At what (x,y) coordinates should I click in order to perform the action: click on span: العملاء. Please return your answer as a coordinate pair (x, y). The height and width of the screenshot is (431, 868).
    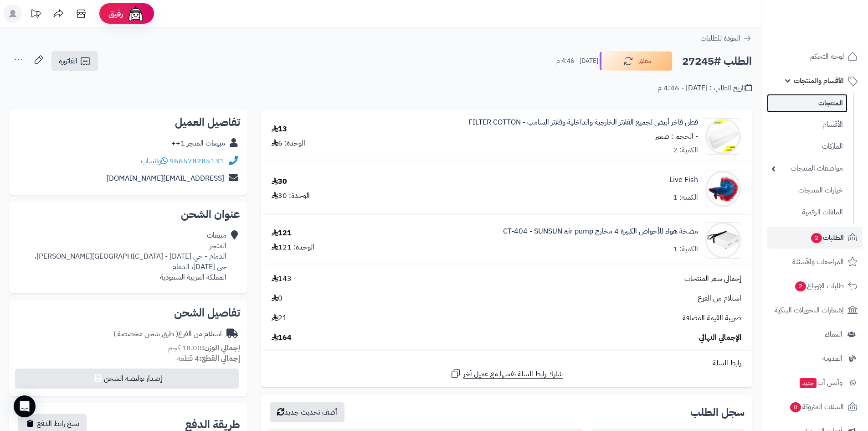
    Looking at the image, I should click on (834, 334).